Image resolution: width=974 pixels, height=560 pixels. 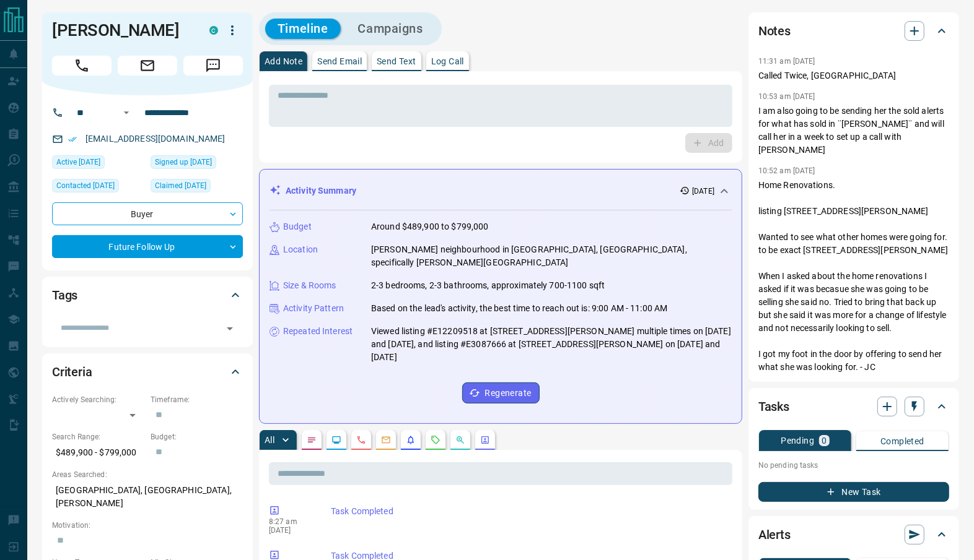 I want to click on div: Alerts, so click(x=853, y=535).